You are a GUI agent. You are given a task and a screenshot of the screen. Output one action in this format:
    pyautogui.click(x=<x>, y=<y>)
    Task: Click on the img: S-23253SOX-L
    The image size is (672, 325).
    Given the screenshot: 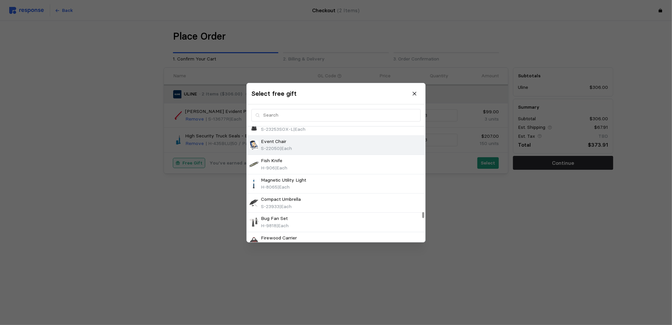 What is the action you would take?
    pyautogui.click(x=254, y=125)
    